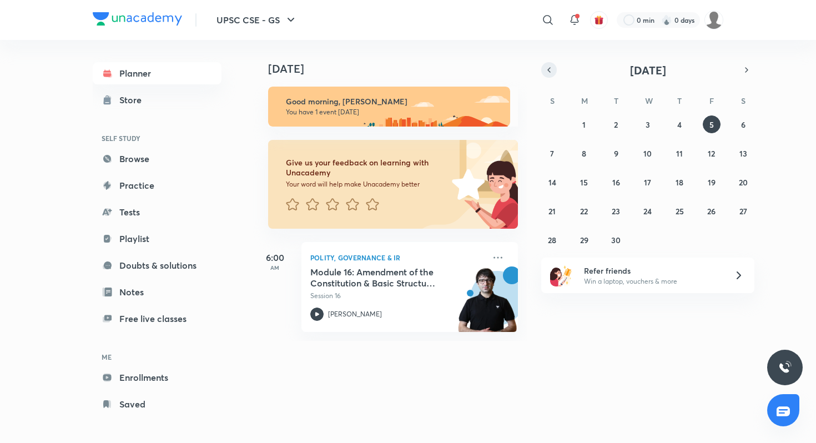  What do you see at coordinates (680, 182) in the screenshot?
I see `abbr: September 18, 2025` at bounding box center [680, 182].